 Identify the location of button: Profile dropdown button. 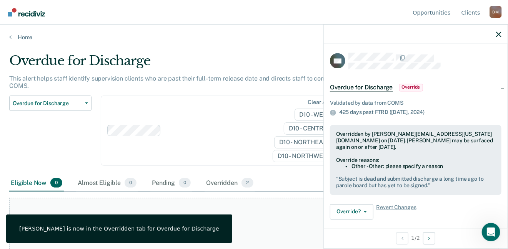
(495, 12).